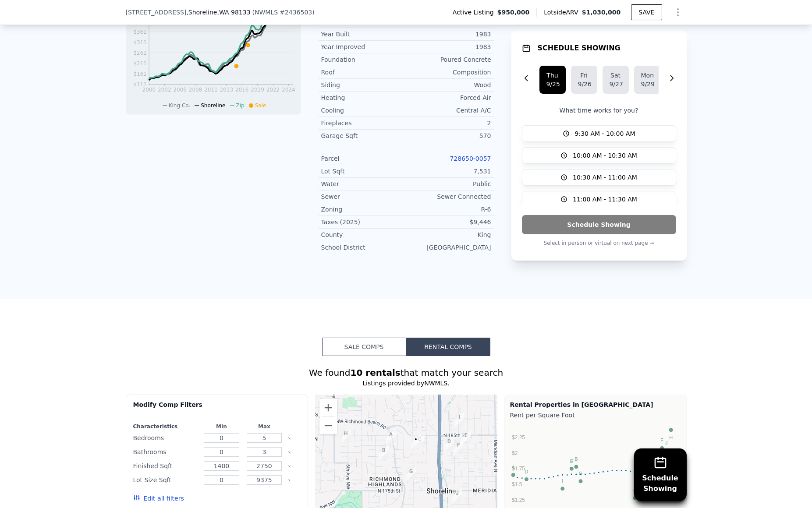 The image size is (812, 508). I want to click on div: Finished Sqft, so click(166, 466).